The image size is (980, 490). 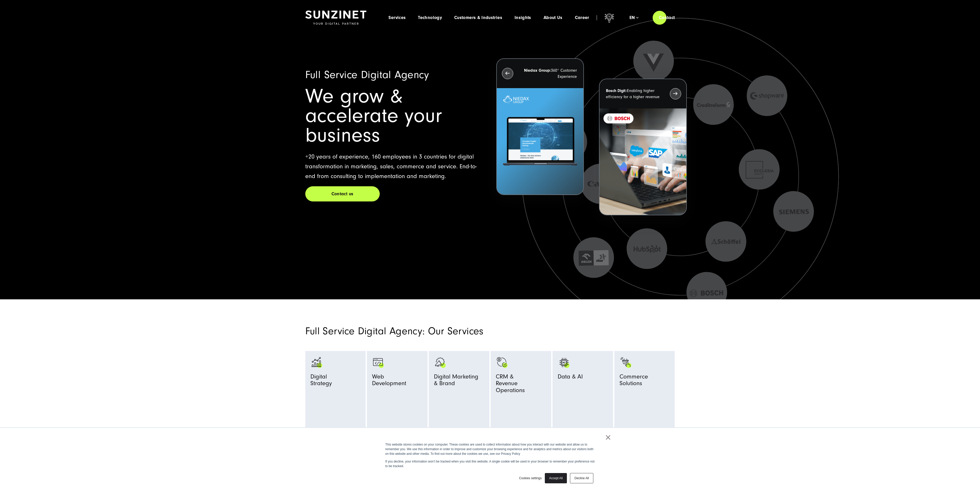 I want to click on span: Technology, so click(x=430, y=17).